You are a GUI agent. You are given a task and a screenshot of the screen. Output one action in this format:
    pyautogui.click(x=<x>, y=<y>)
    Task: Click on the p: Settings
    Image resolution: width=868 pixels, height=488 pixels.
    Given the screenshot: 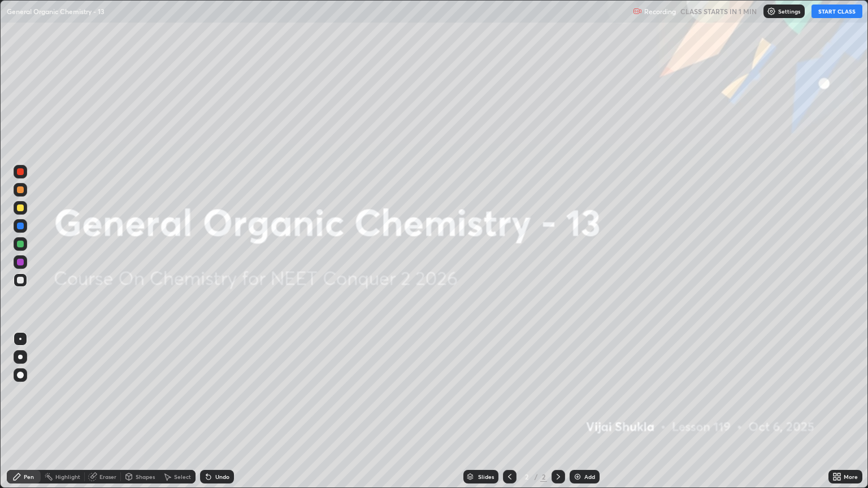 What is the action you would take?
    pyautogui.click(x=789, y=11)
    